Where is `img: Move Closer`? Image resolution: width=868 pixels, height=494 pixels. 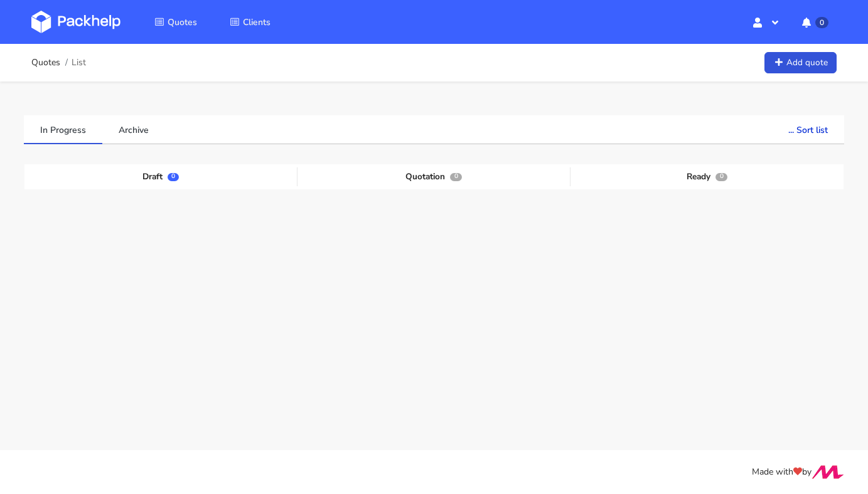 img: Move Closer is located at coordinates (828, 472).